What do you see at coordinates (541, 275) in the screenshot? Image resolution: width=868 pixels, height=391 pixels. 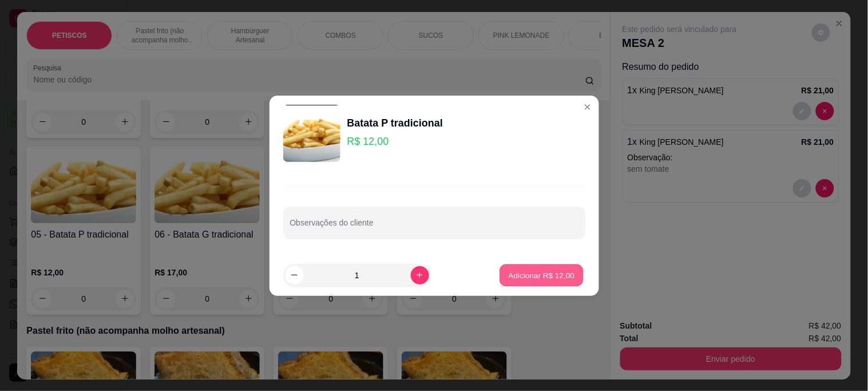 I see `p: Adicionar R$ 12,00` at bounding box center [541, 275].